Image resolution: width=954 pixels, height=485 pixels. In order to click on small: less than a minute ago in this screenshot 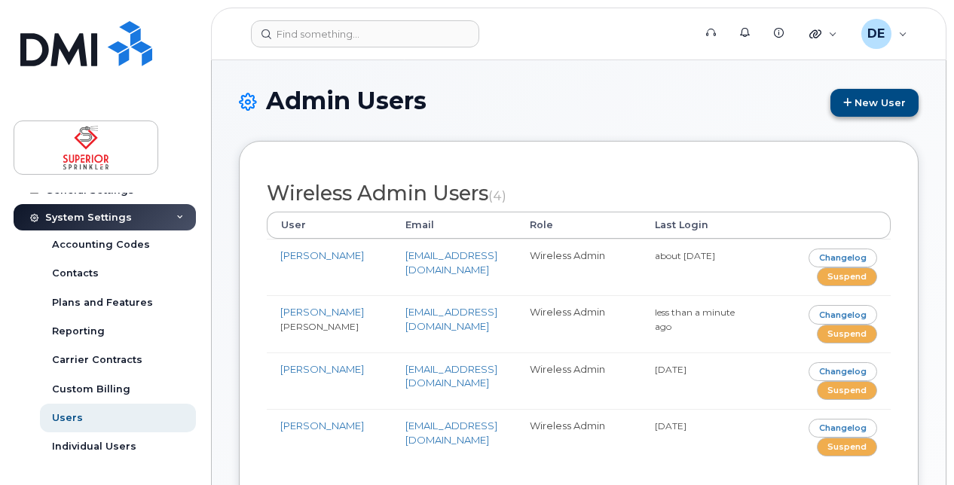, I will do `click(695, 320)`.